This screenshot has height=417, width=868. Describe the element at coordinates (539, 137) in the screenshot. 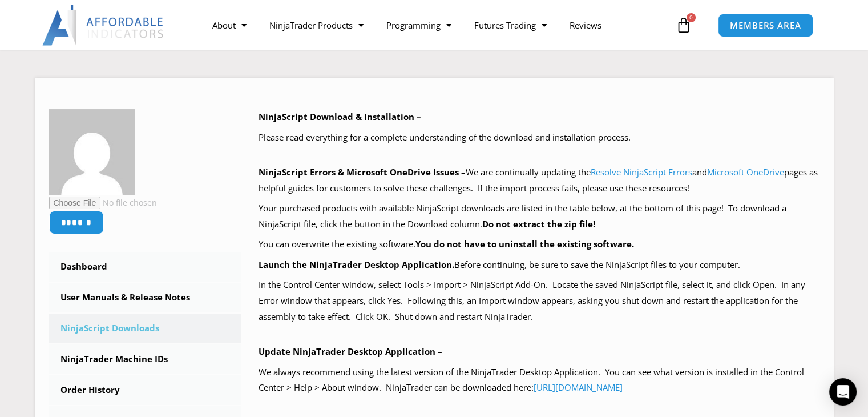

I see `p: Please read everything for a complete understanding of the download and installation process.` at that location.